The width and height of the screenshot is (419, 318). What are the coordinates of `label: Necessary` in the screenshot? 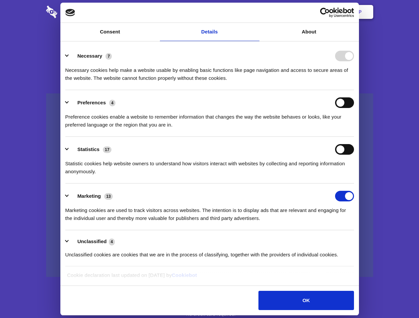 It's located at (90, 56).